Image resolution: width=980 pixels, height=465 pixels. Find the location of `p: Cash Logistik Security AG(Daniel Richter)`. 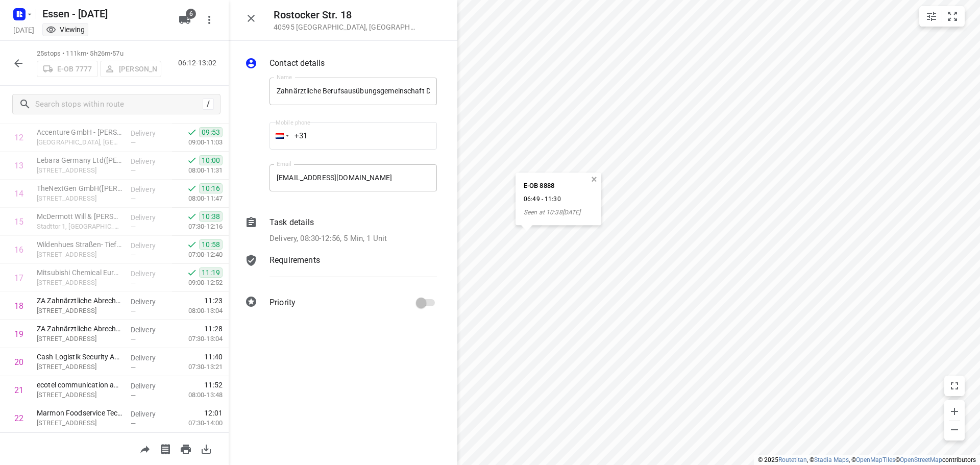

p: Cash Logistik Security AG(Daniel Richter) is located at coordinates (80, 357).